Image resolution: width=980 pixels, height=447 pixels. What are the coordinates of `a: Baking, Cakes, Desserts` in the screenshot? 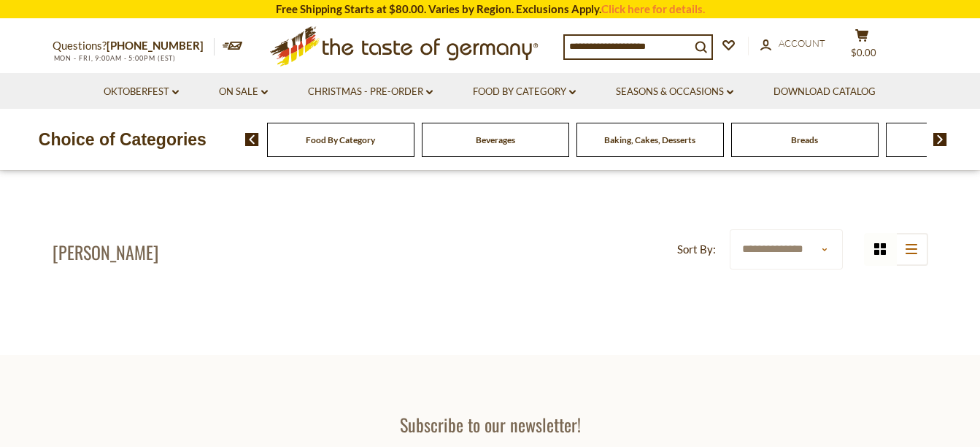 It's located at (650, 139).